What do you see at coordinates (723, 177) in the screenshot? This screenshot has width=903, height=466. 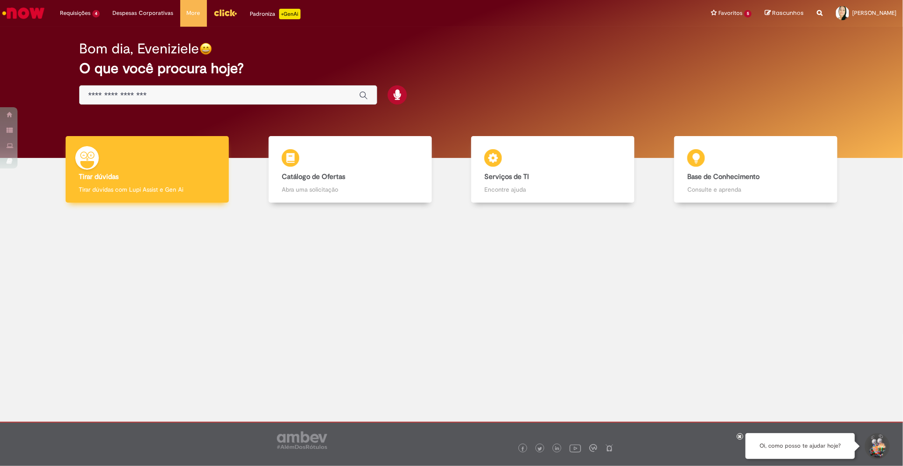 I see `b: Base de Conhecimento` at bounding box center [723, 177].